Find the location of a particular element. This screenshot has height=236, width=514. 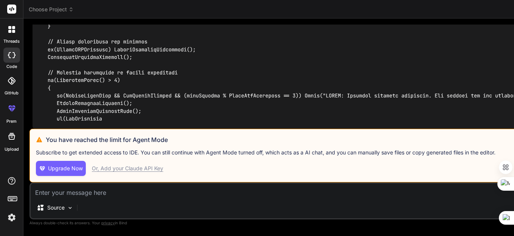

p: Source is located at coordinates (56, 208).